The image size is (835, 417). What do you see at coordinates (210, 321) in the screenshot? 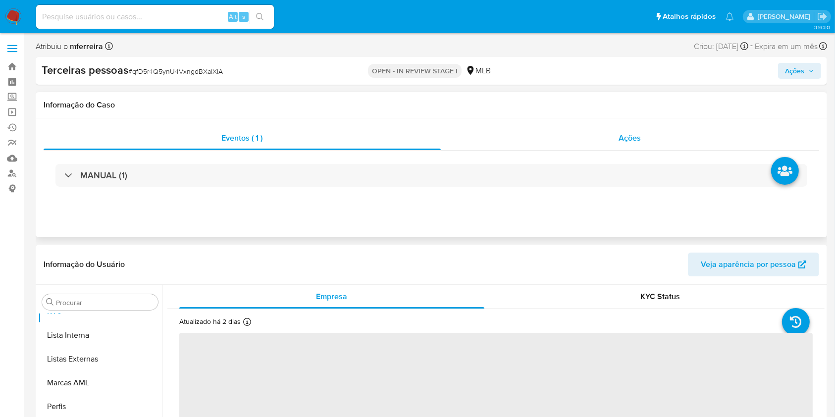
I see `p: Atualizado há 2 dias` at bounding box center [210, 321].